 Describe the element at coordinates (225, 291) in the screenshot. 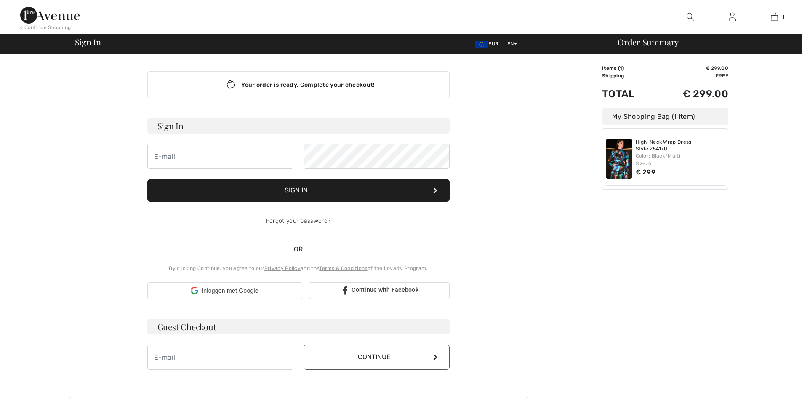

I see `div: Inloggen met Google` at that location.